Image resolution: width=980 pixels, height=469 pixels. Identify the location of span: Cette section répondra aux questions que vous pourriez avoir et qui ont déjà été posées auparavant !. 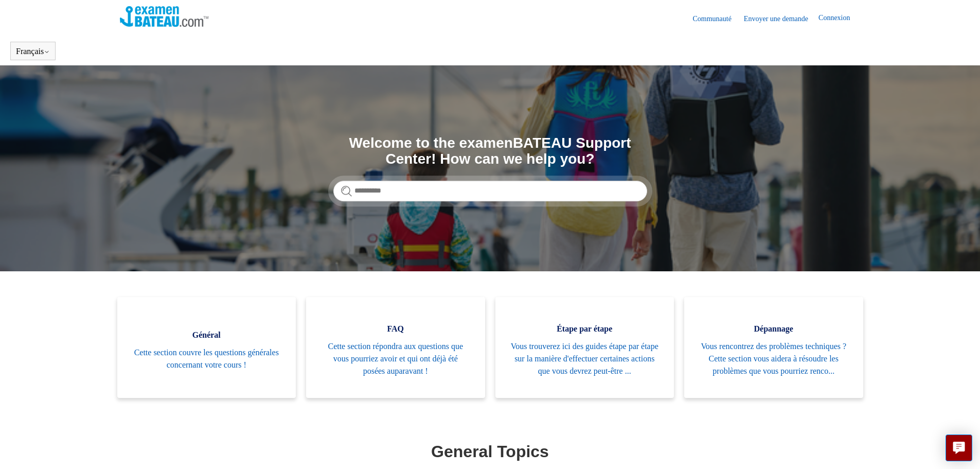
(395, 359).